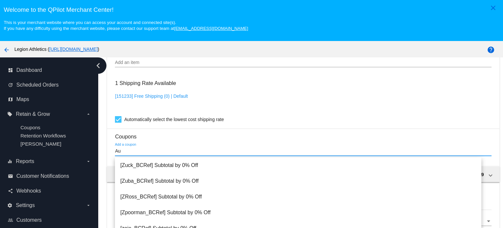 This screenshot has width=503, height=228. Describe the element at coordinates (37, 85) in the screenshot. I see `span: Scheduled Orders` at that location.